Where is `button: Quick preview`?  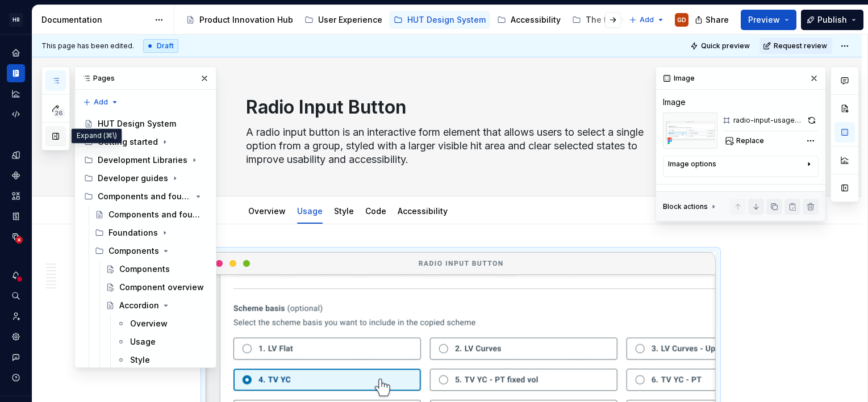 button: Quick preview is located at coordinates (721, 46).